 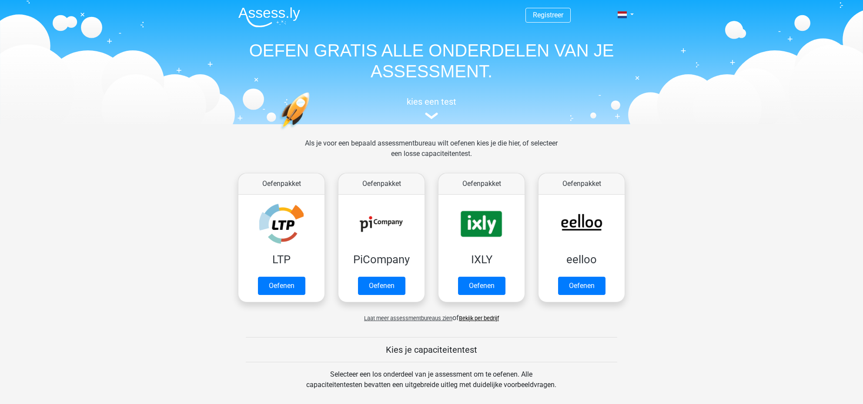 What do you see at coordinates (431, 116) in the screenshot?
I see `img: assessment` at bounding box center [431, 116].